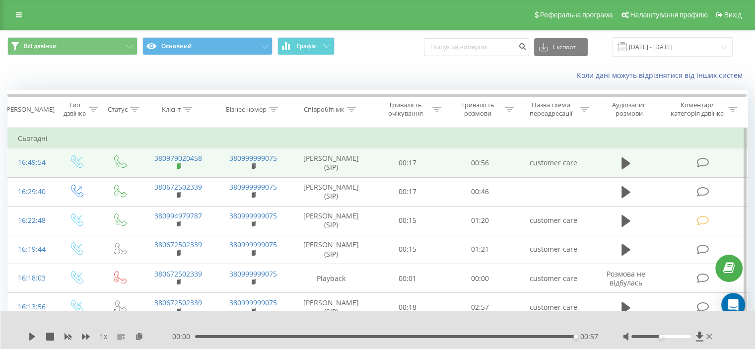 This screenshot has height=349, width=755. Describe the element at coordinates (31, 162) in the screenshot. I see `div: 16:49:54` at that location.